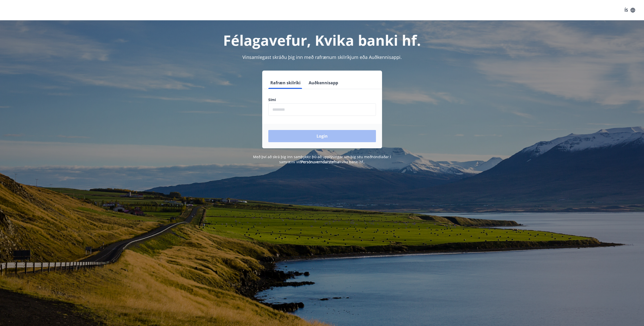  Describe the element at coordinates (322, 100) in the screenshot. I see `label: Sími` at that location.